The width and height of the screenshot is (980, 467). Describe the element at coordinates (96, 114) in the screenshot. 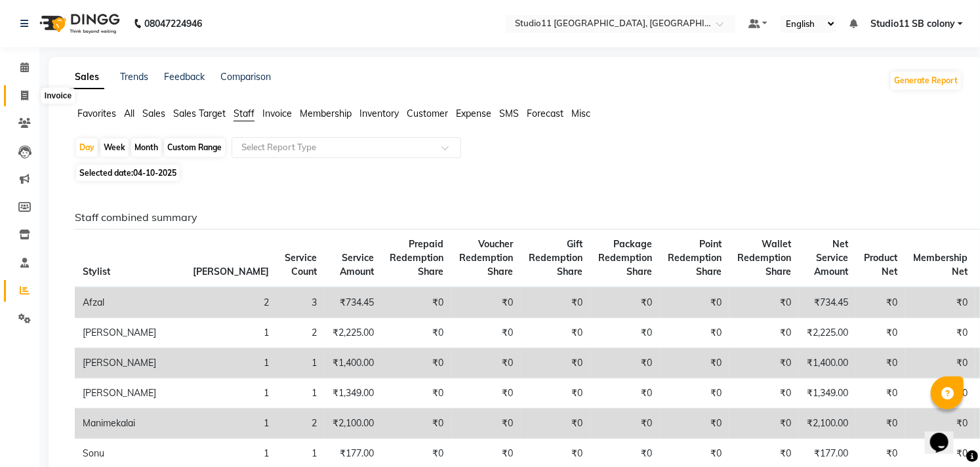

I see `span: Favorites` at that location.